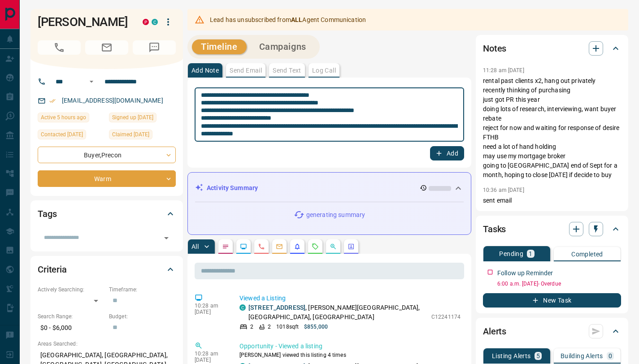 Image resolution: width=639 pixels, height=364 pixels. I want to click on p: $0 - $6,000, so click(71, 327).